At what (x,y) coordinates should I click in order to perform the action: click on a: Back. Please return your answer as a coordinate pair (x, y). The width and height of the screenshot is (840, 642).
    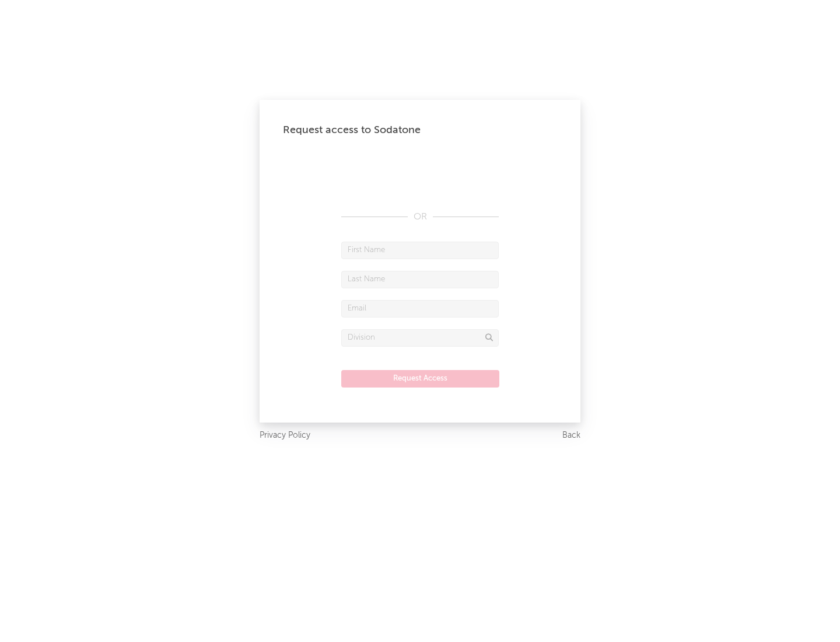
    Looking at the image, I should click on (571, 435).